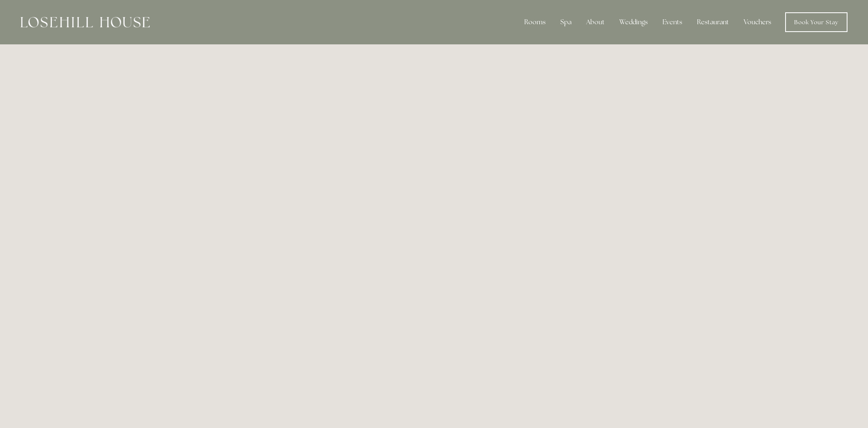  What do you see at coordinates (713, 22) in the screenshot?
I see `div: Restaurant` at bounding box center [713, 22].